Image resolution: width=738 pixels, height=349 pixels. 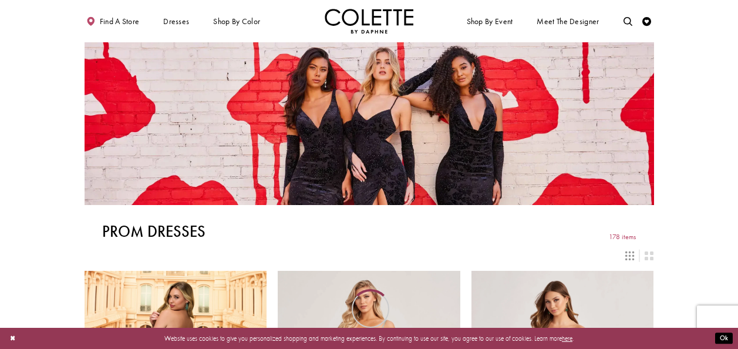 I want to click on img: Colette by Daphne, so click(x=369, y=21).